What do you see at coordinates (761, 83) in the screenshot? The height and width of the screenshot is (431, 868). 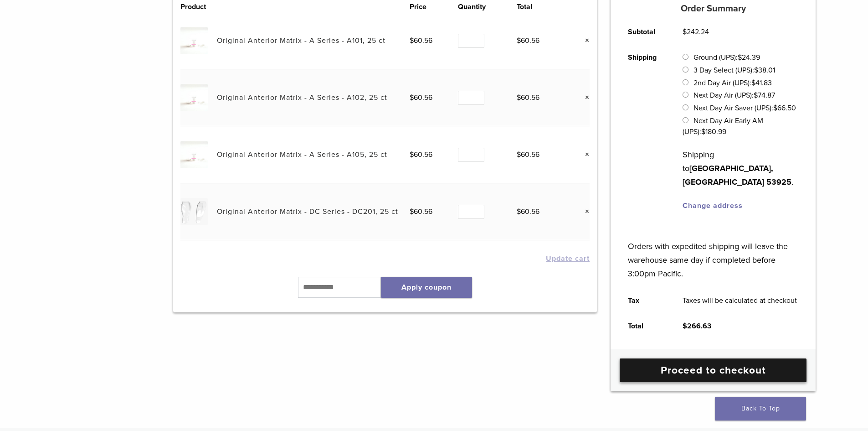 I see `bdi: 41.83` at bounding box center [761, 83].